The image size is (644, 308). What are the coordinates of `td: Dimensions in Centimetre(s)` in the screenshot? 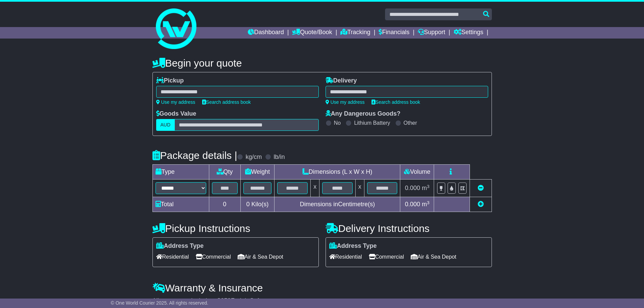 It's located at (337, 205).